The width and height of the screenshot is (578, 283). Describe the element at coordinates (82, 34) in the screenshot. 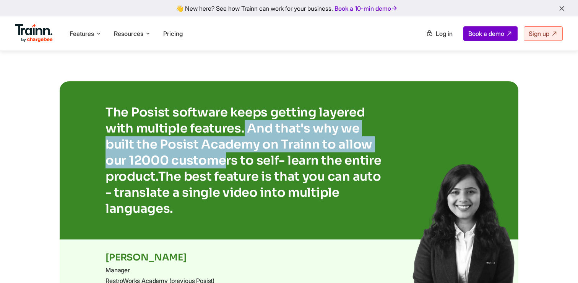

I see `span: Features` at that location.